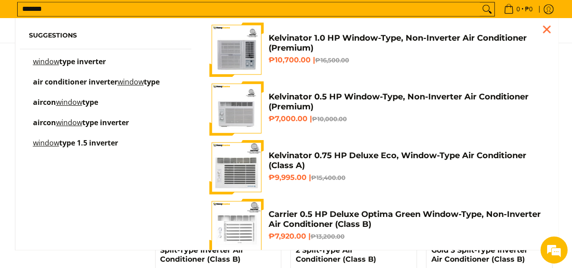 This screenshot has height=268, width=572. I want to click on a: window type 1.5 inverter, so click(106, 148).